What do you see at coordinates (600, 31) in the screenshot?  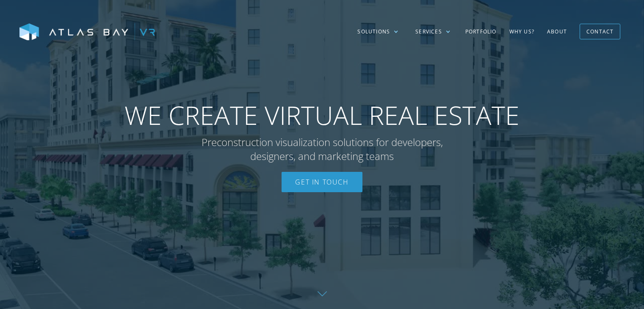 I see `a: Contact` at bounding box center [600, 31].